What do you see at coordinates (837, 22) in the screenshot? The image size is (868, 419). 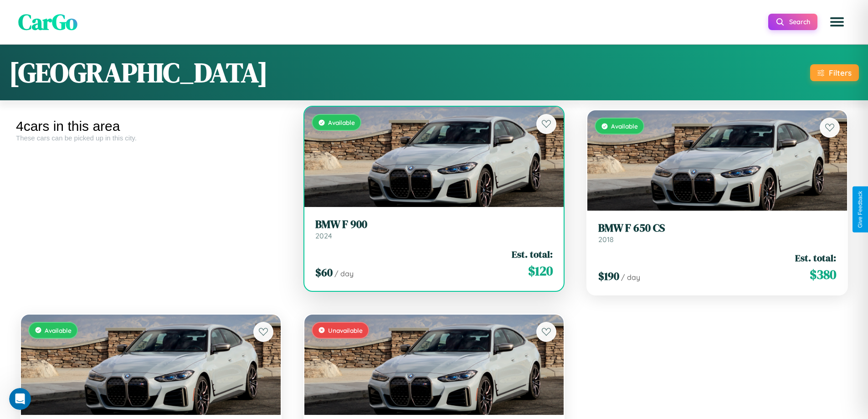 I see `button: Open menu` at bounding box center [837, 22].